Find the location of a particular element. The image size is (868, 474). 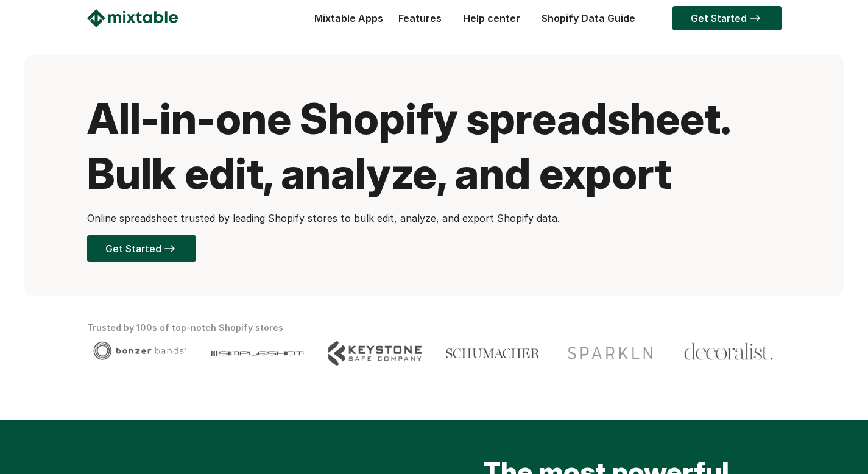

a: Help center is located at coordinates (492, 18).